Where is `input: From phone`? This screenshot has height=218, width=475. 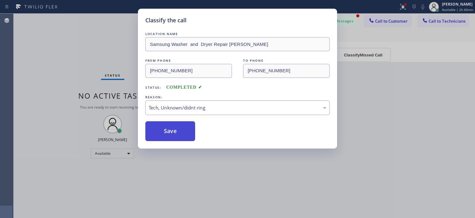 input: From phone is located at coordinates (189, 71).